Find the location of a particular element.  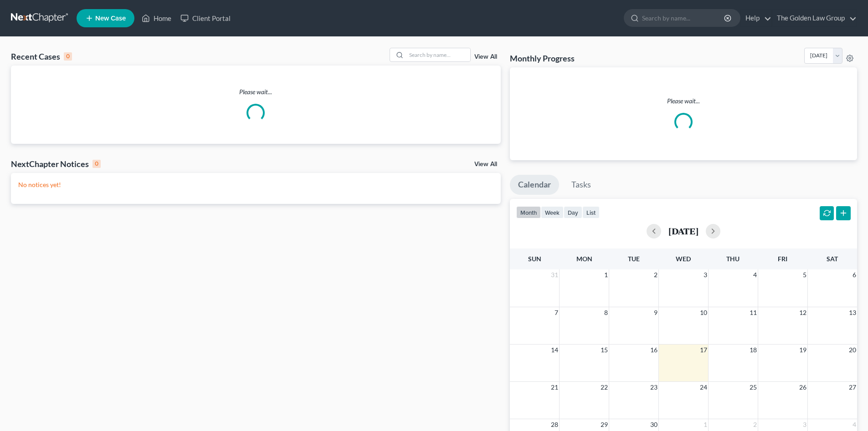

span: 23 is located at coordinates (654, 387).